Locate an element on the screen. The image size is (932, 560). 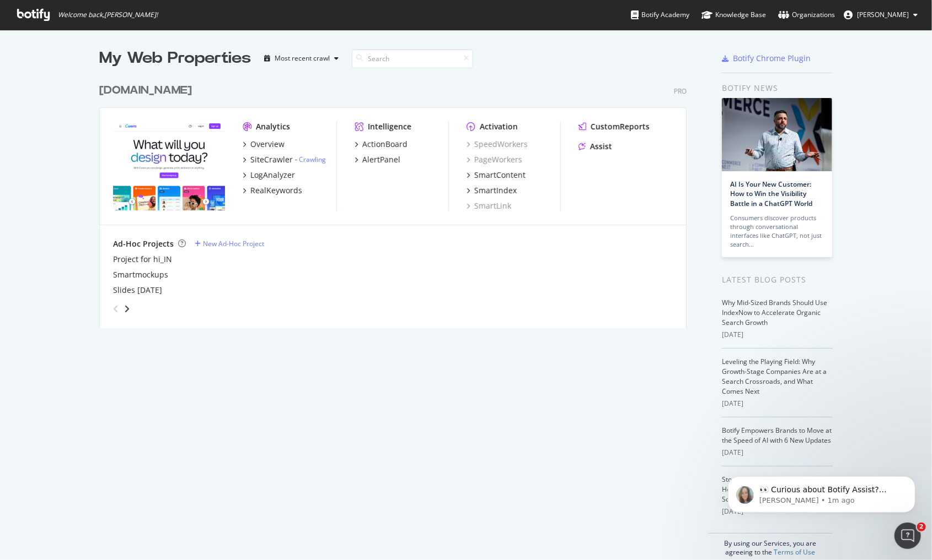
p: Message from Colleen, sent 1m ago is located at coordinates (119, 48).